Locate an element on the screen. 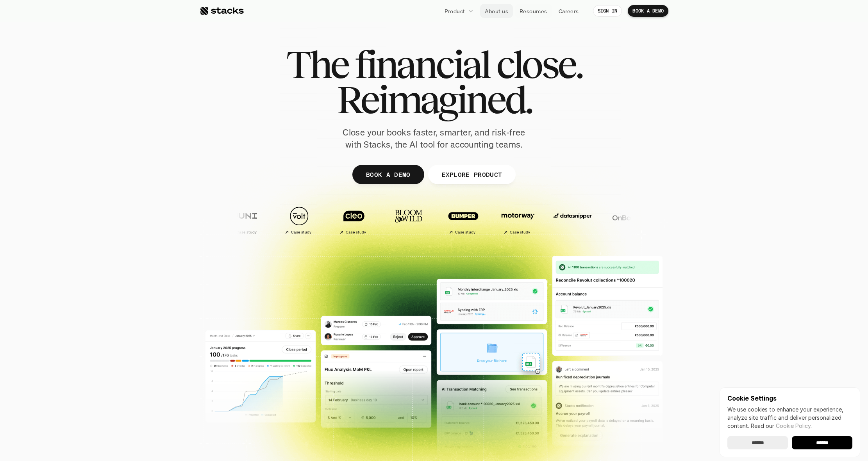 The height and width of the screenshot is (465, 868). a: Resources is located at coordinates (533, 11).